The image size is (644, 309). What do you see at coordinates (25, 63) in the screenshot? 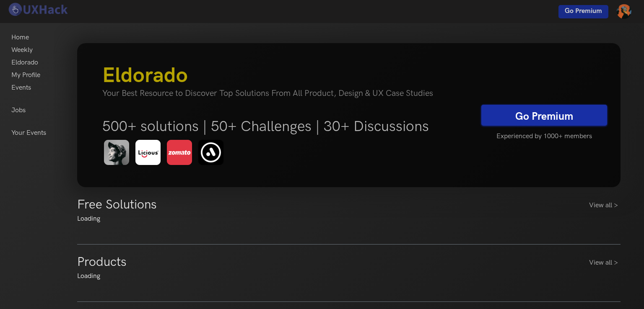
I see `a: Eldorado` at bounding box center [25, 63].